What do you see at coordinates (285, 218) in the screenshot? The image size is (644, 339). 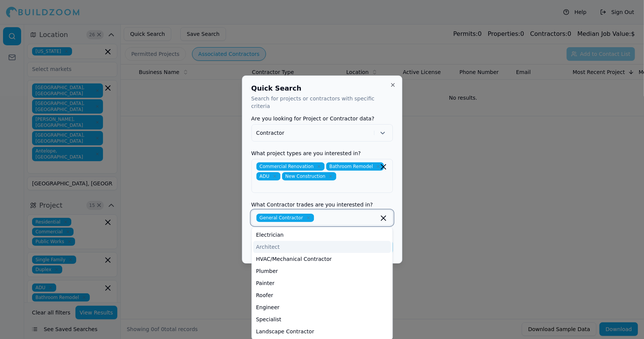 I see `span: General Contractor` at bounding box center [285, 218].